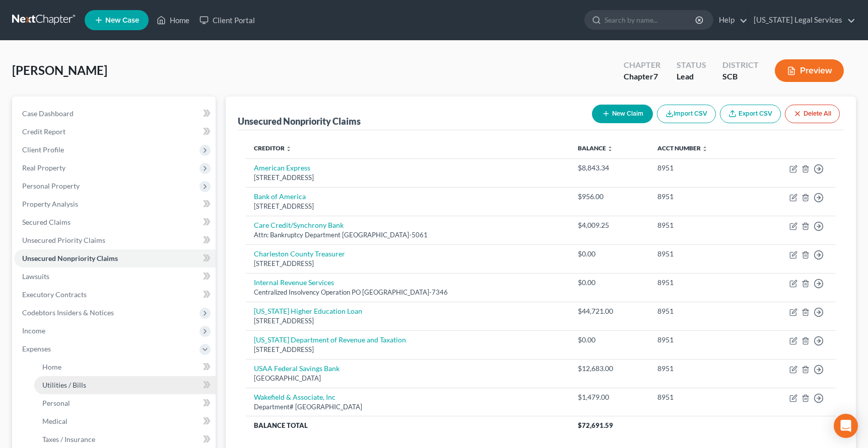 This screenshot has height=448, width=868. What do you see at coordinates (730, 20) in the screenshot?
I see `a: Help` at bounding box center [730, 20].